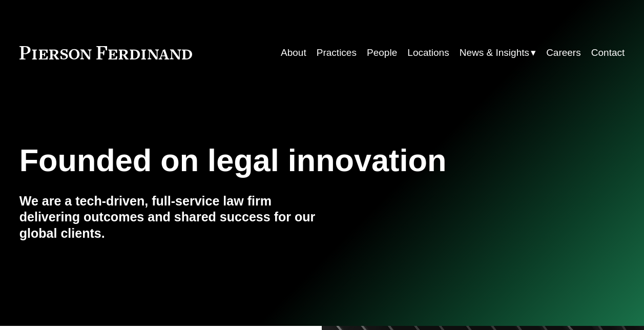 This screenshot has width=644, height=330. Describe the element at coordinates (563, 53) in the screenshot. I see `a: Careers` at that location.